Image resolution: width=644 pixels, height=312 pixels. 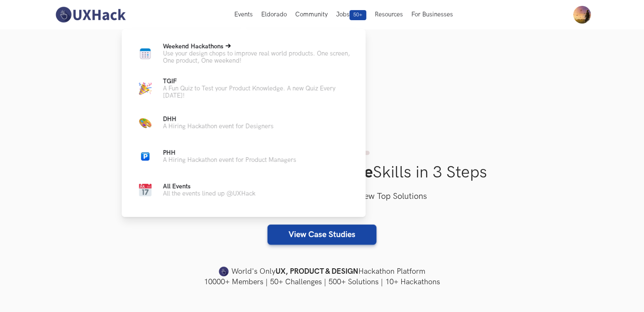 I want to click on p: All the events lined up @UXHack, so click(x=209, y=194).